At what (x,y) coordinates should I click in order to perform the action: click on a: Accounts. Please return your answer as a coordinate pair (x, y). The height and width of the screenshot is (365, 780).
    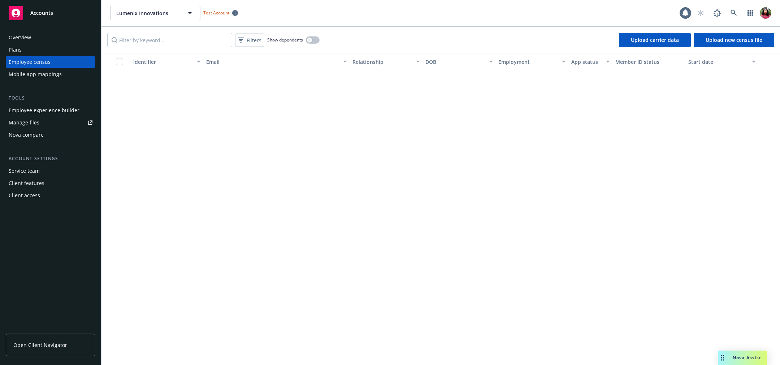
    Looking at the image, I should click on (51, 13).